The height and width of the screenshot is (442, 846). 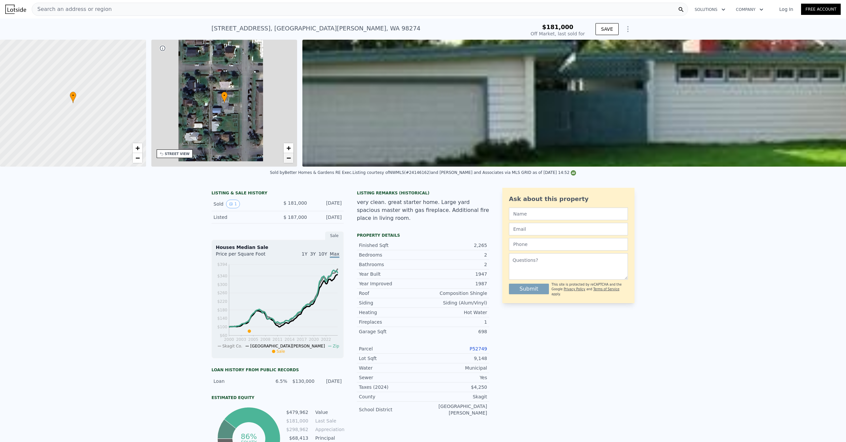 What do you see at coordinates (297, 421) in the screenshot?
I see `td: $181,000` at bounding box center [297, 421].